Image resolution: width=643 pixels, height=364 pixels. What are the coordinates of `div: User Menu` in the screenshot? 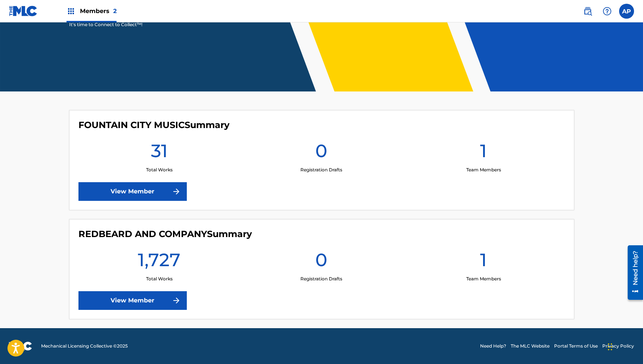 It's located at (627, 11).